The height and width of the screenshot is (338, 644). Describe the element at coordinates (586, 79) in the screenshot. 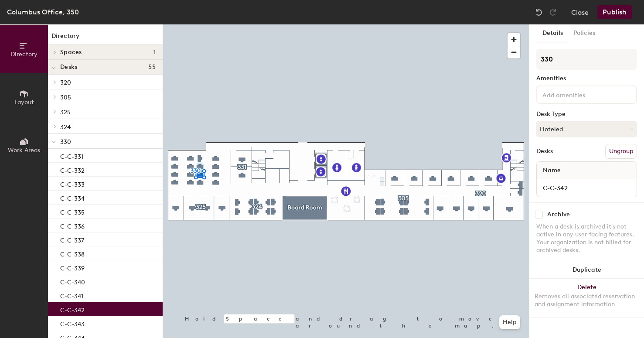

I see `div: Amenities` at that location.